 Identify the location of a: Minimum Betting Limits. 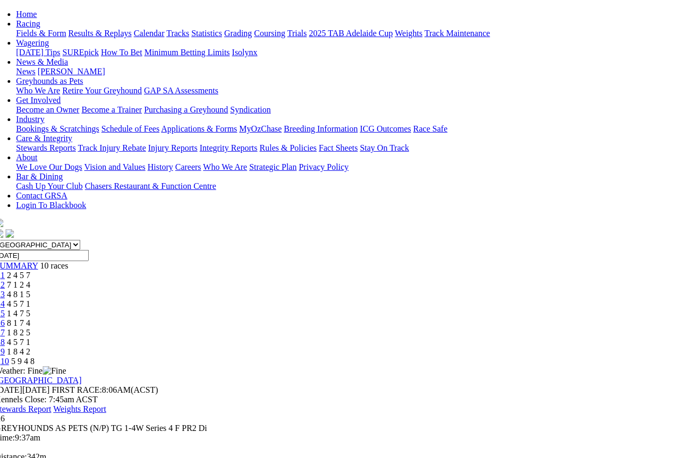
(186, 52).